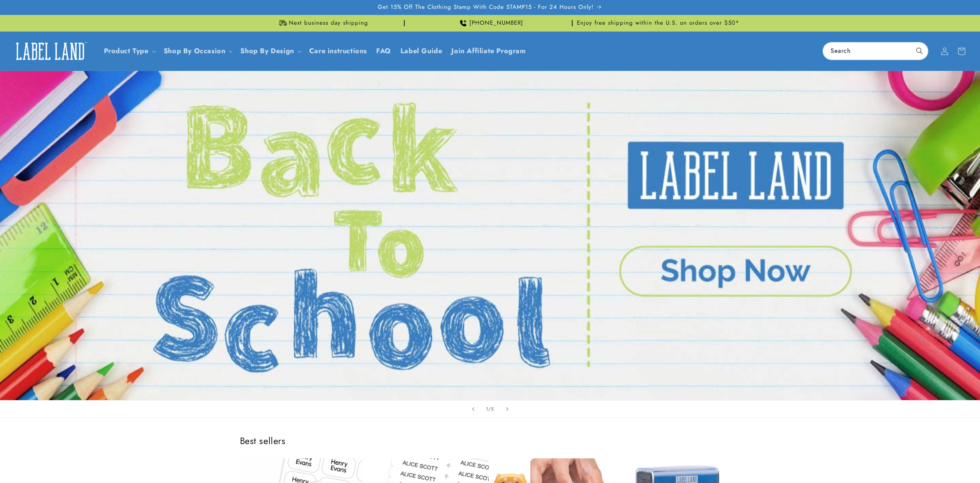  Describe the element at coordinates (490, 440) in the screenshot. I see `h2: Best sellers` at that location.